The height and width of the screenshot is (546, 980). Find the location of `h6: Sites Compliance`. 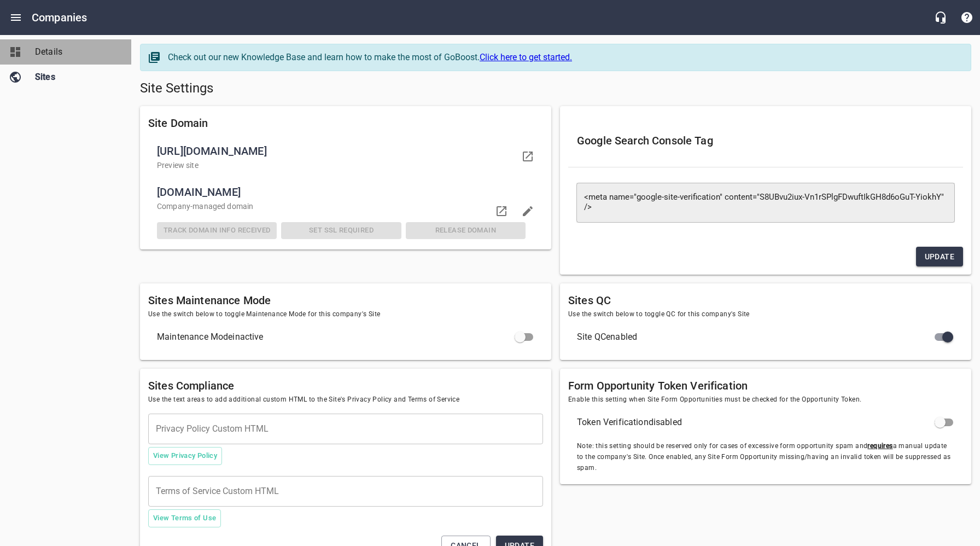

h6: Sites Compliance is located at coordinates (346, 386).